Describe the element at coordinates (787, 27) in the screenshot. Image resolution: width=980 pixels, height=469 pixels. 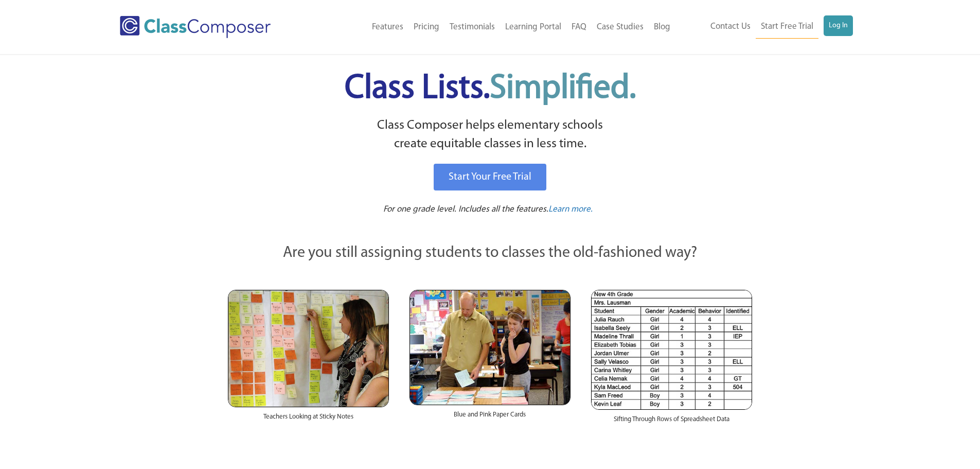
I see `a: Start Free Trial` at that location.